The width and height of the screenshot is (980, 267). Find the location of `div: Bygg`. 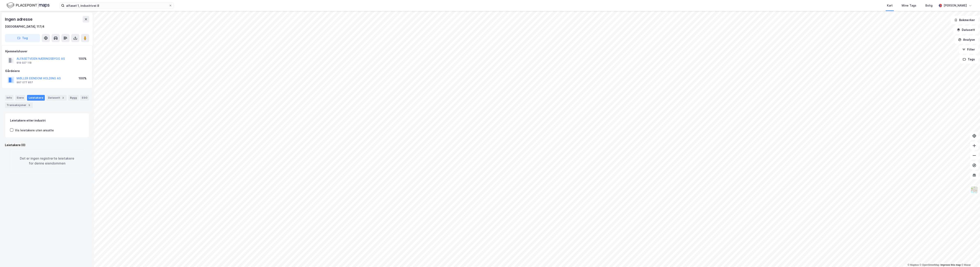

div: Bygg is located at coordinates (73, 98).